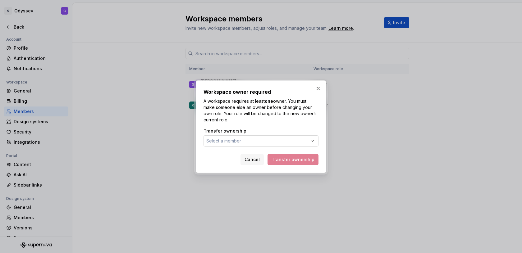 Image resolution: width=522 pixels, height=253 pixels. I want to click on label: Transfer ownership, so click(225, 131).